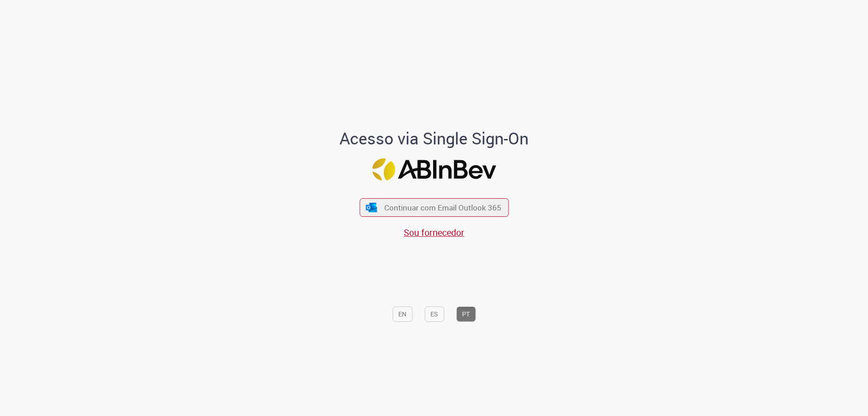 This screenshot has width=868, height=416. Describe the element at coordinates (434, 232) in the screenshot. I see `span: Sou fornecedor` at that location.